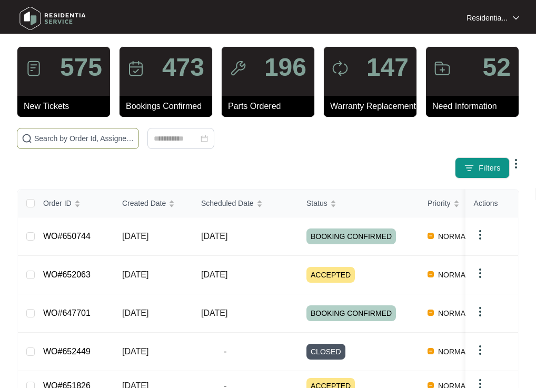  What do you see at coordinates (469, 168) in the screenshot?
I see `img: filter icon` at bounding box center [469, 168].